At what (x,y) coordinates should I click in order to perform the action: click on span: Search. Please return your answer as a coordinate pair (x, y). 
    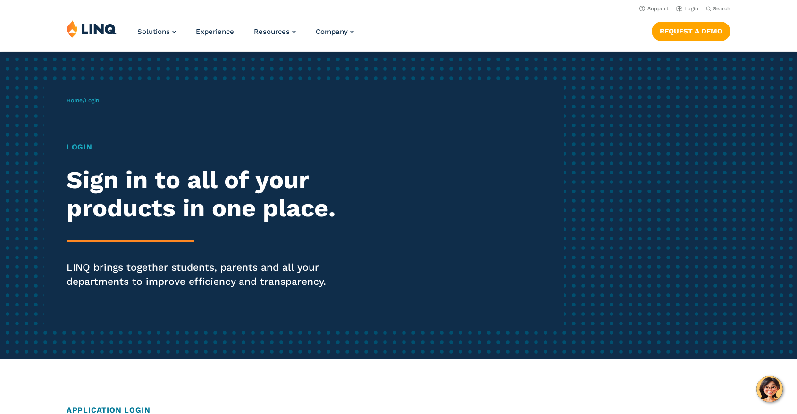
    Looking at the image, I should click on (721, 8).